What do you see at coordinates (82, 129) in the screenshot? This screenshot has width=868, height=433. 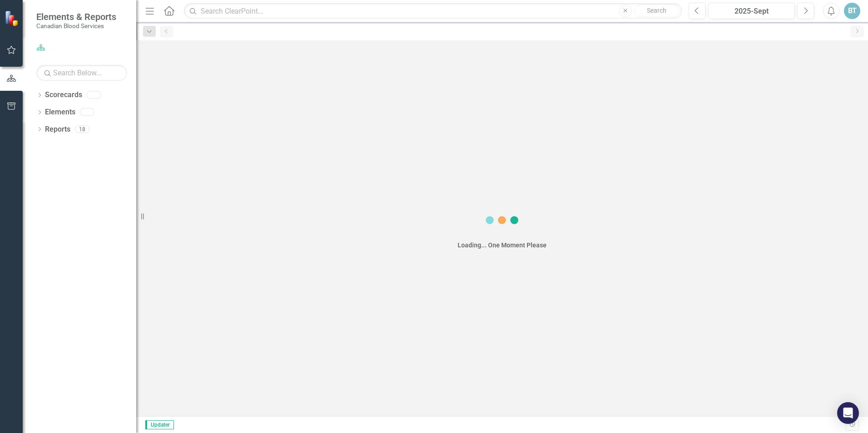 I see `div: 18` at bounding box center [82, 129].